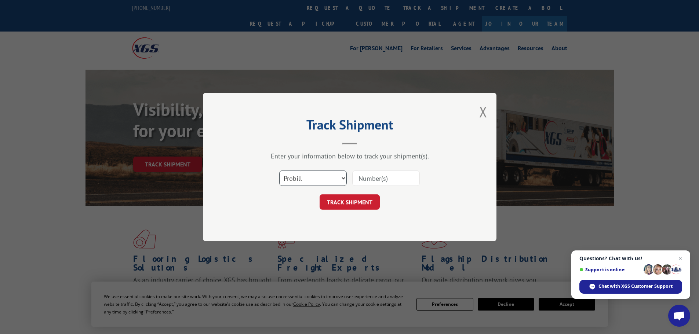 The width and height of the screenshot is (699, 334). What do you see at coordinates (350, 202) in the screenshot?
I see `button: TRACK SHIPMENT` at bounding box center [350, 202].